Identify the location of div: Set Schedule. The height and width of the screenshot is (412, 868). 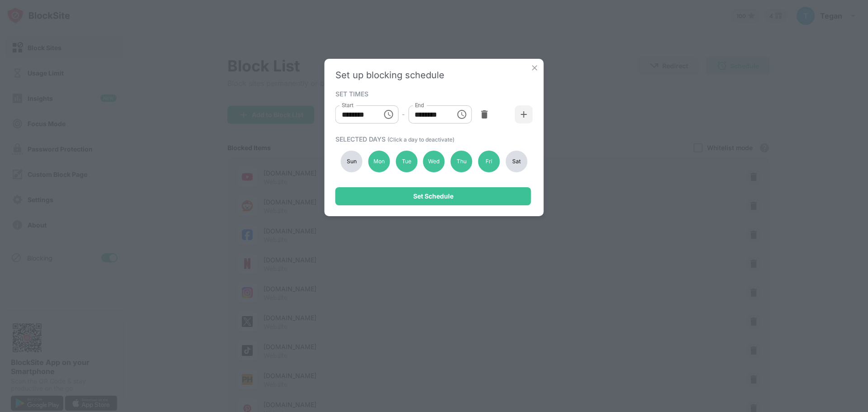
(433, 197).